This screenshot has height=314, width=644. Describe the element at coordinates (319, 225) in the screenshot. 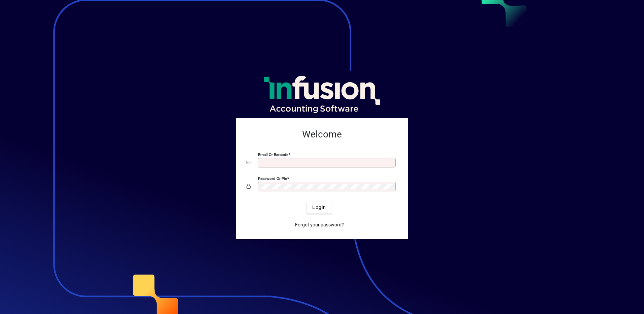

I see `a: Forgot your password?` at that location.